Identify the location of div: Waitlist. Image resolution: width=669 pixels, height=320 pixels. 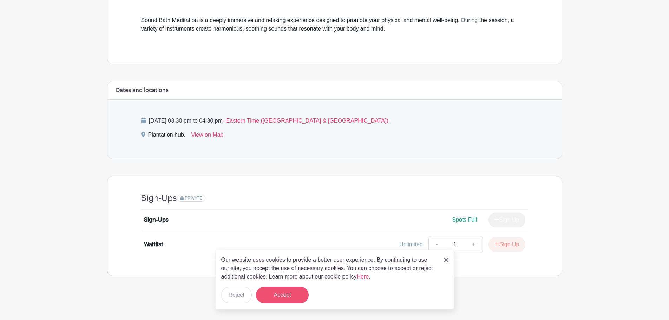
(153, 244).